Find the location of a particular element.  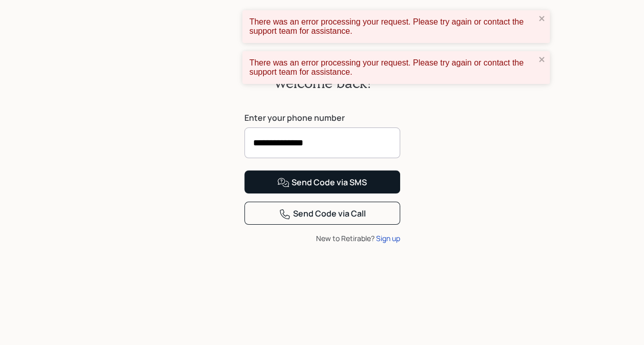

label: Enter your phone number is located at coordinates (322, 118).